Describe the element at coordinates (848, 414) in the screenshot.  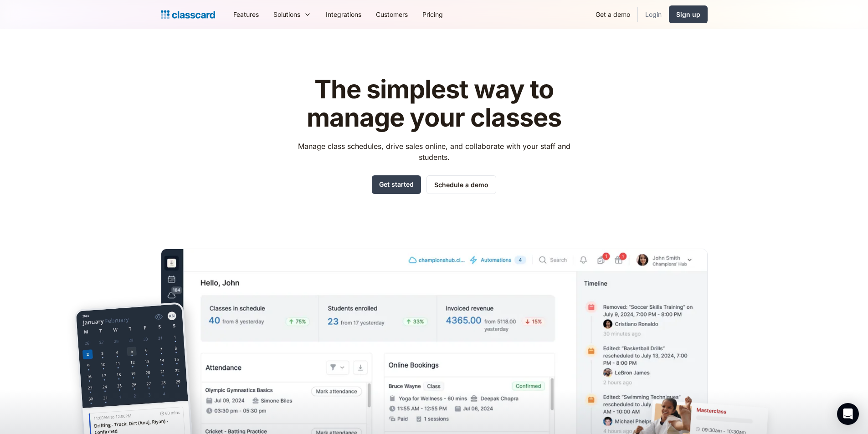
I see `div: Open Intercom Messenger` at that location.